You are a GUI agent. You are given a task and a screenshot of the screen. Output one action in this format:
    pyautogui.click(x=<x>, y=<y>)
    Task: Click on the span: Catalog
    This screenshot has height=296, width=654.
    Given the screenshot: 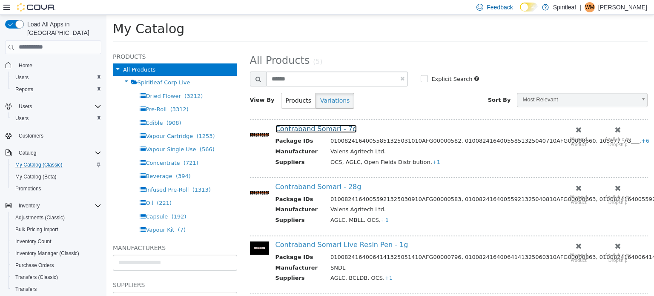 What is the action you would take?
    pyautogui.click(x=27, y=153)
    